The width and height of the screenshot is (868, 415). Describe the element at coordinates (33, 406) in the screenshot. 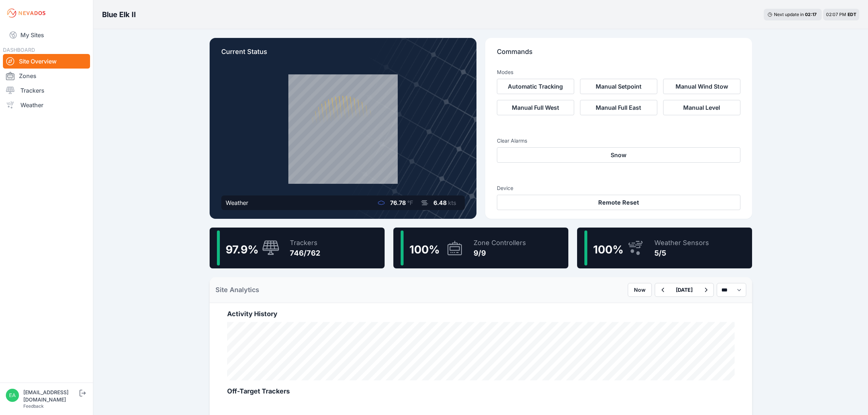

I see `a: Feedback` at that location.